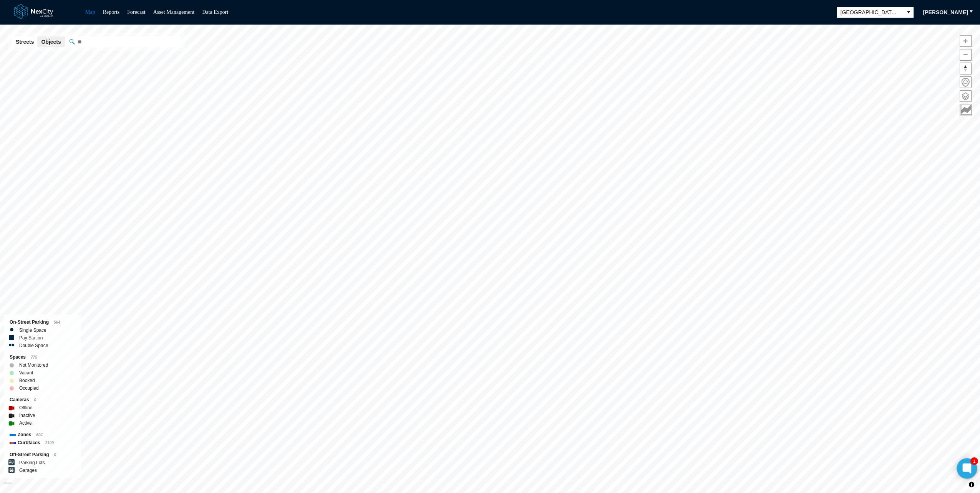 The image size is (980, 493). Describe the element at coordinates (25, 42) in the screenshot. I see `span: Streets` at that location.